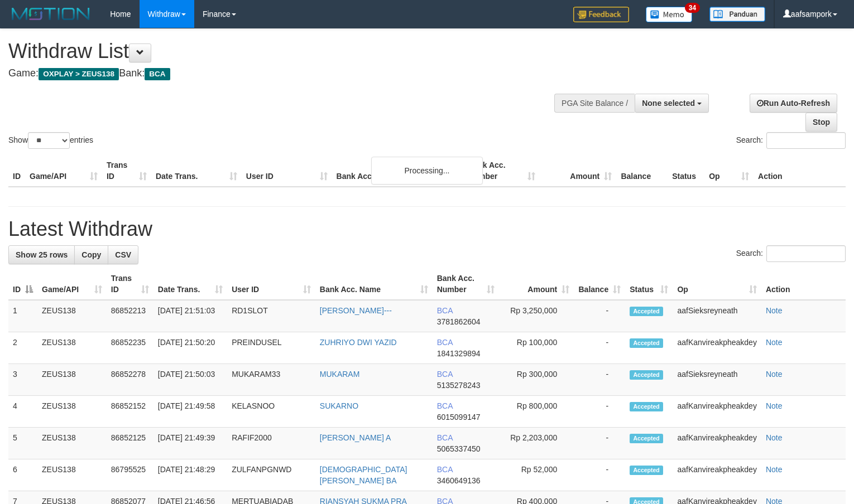 This screenshot has height=504, width=854. Describe the element at coordinates (427, 229) in the screenshot. I see `h1: Latest Withdraw` at that location.